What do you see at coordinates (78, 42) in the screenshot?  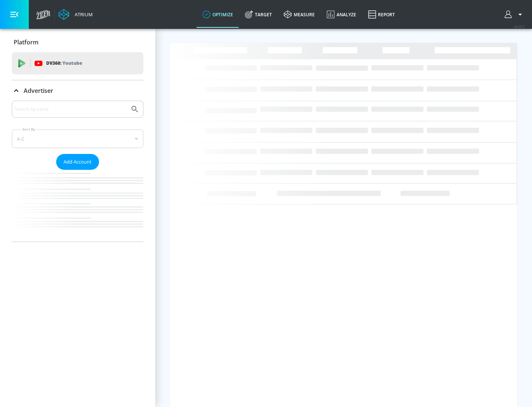 I see `div: Platform` at bounding box center [78, 42].